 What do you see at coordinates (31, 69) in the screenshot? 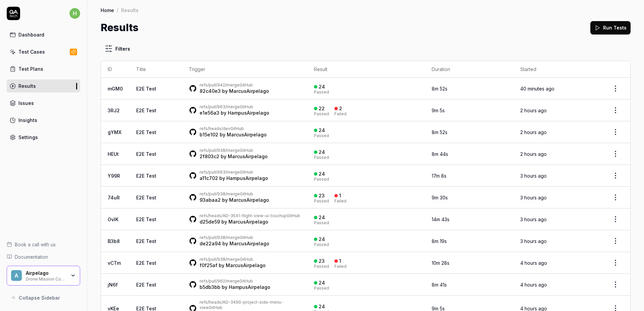
I see `div: Test Plans` at bounding box center [31, 69].